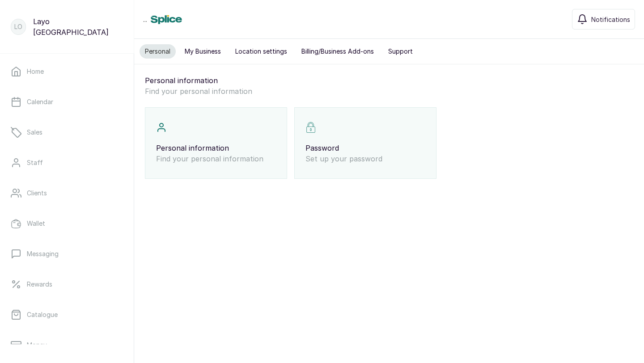  Describe the element at coordinates (37, 345) in the screenshot. I see `p: Money` at that location.